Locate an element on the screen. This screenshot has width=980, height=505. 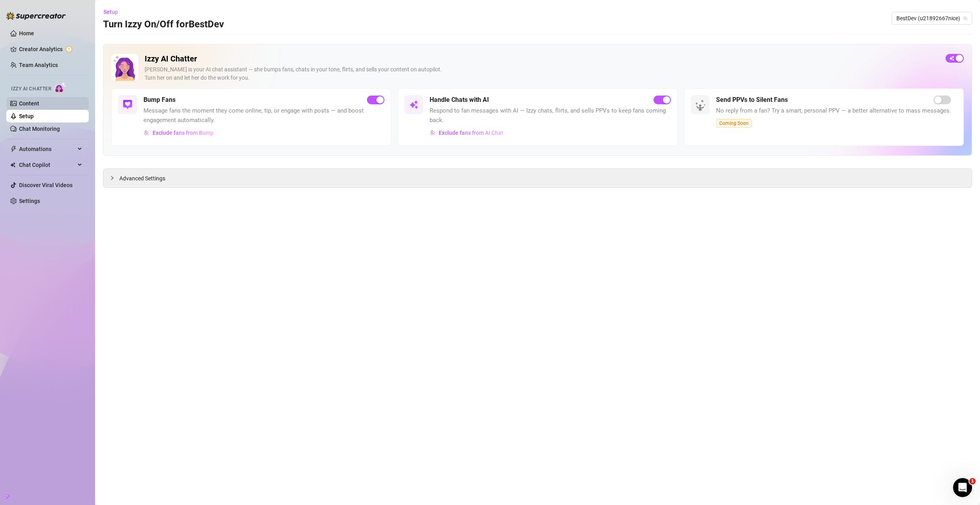
span: Coming Soon is located at coordinates (733, 123).